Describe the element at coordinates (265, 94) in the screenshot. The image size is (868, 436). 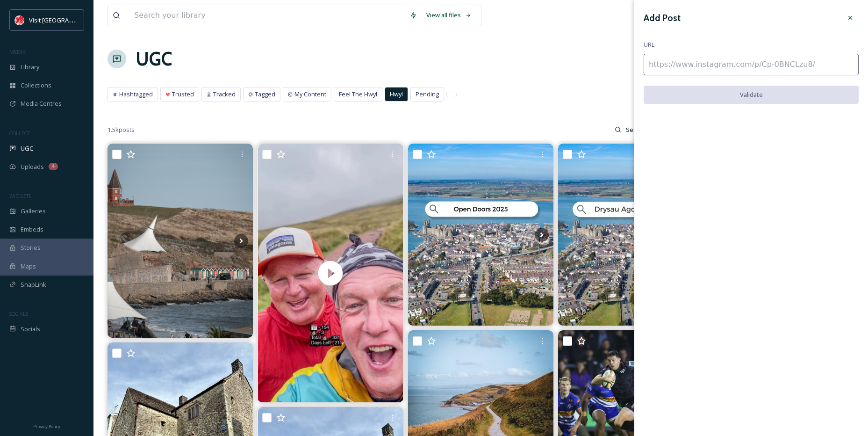
I see `span: Tagged` at that location.